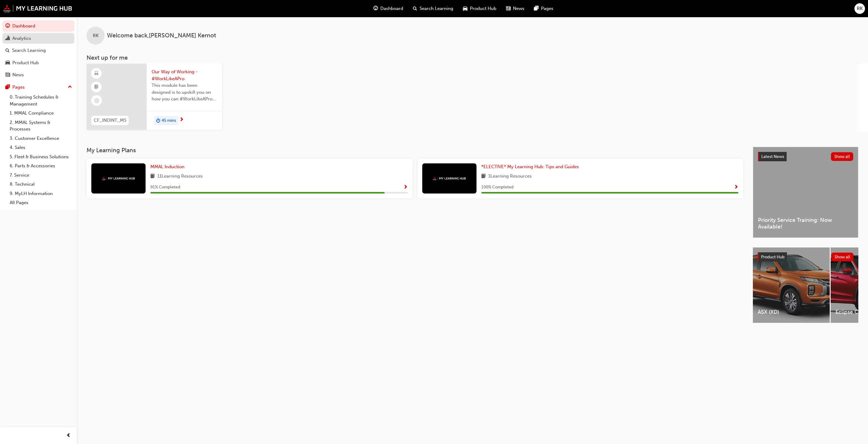 This screenshot has width=868, height=444. What do you see at coordinates (184, 75) in the screenshot?
I see `span: Our Way of Working - #WorkLikeAPro` at bounding box center [184, 75].